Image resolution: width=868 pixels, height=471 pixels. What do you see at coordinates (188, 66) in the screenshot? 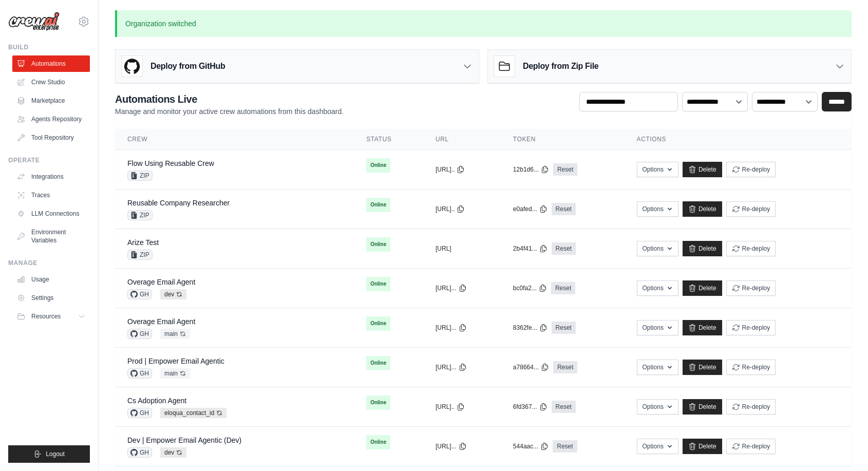
I see `h3: Deploy from GitHub` at bounding box center [188, 66].